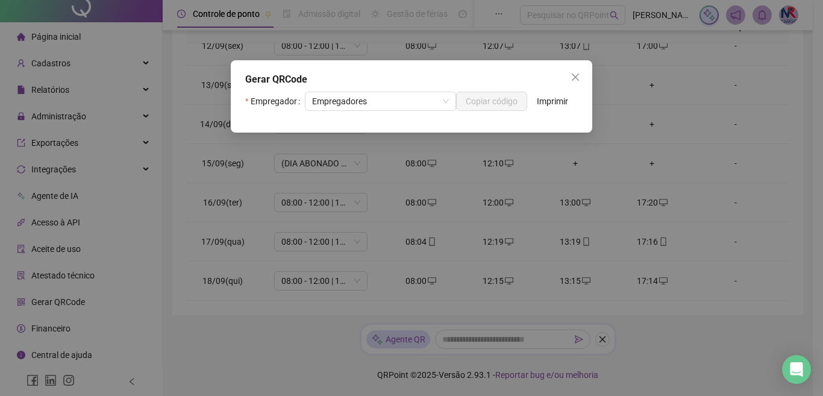 This screenshot has width=823, height=396. What do you see at coordinates (380, 101) in the screenshot?
I see `span: Empregadores` at bounding box center [380, 101].